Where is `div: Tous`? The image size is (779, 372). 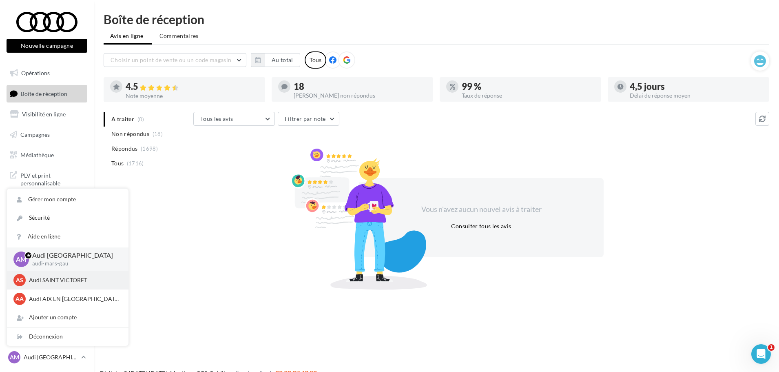 div: Tous is located at coordinates (315, 60).